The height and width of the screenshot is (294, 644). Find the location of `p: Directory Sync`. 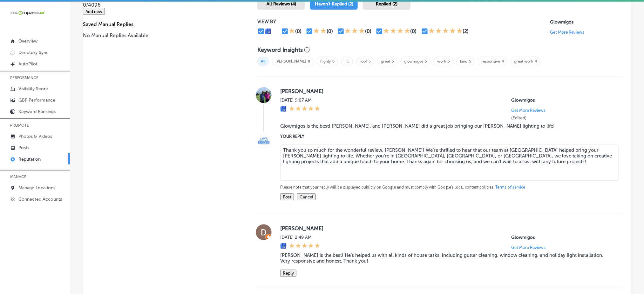

p: Directory Sync is located at coordinates (33, 52).